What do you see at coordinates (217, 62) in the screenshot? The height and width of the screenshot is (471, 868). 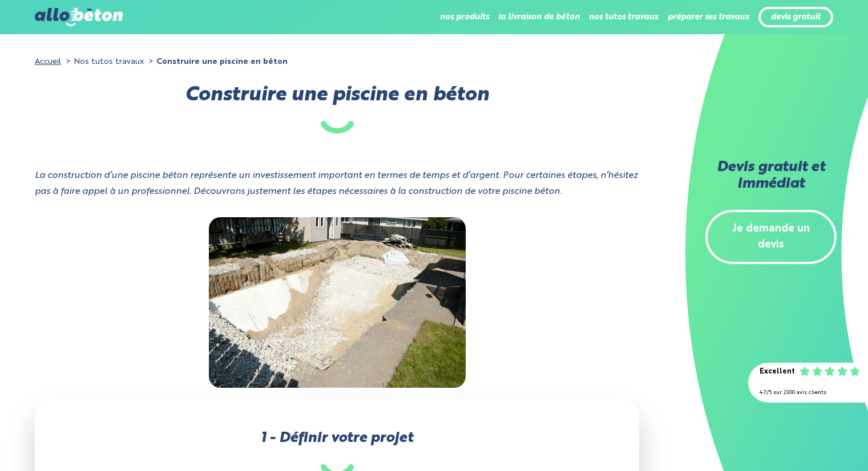 I see `li: Construire une piscine en béton` at bounding box center [217, 62].